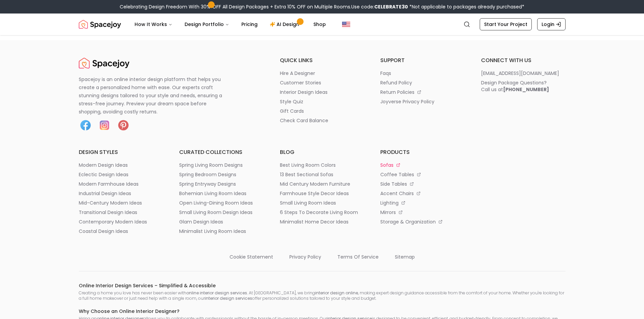 The height and width of the screenshot is (319, 644). Describe the element at coordinates (104, 125) in the screenshot. I see `img: Instagram icon` at that location.